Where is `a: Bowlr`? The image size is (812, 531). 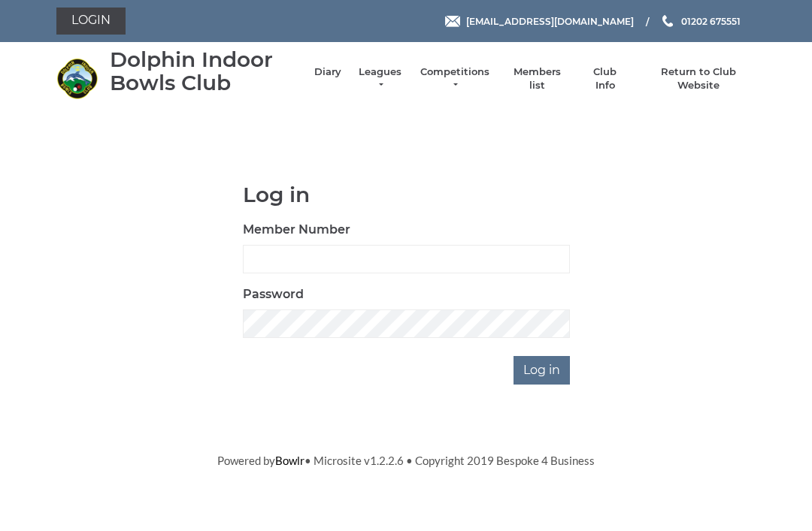
a: Bowlr is located at coordinates (290, 461).